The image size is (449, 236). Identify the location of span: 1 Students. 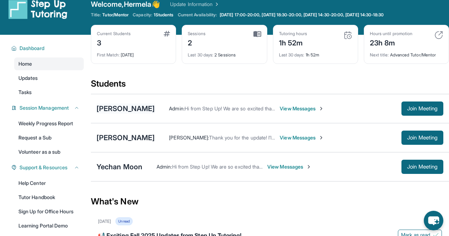
(164, 15).